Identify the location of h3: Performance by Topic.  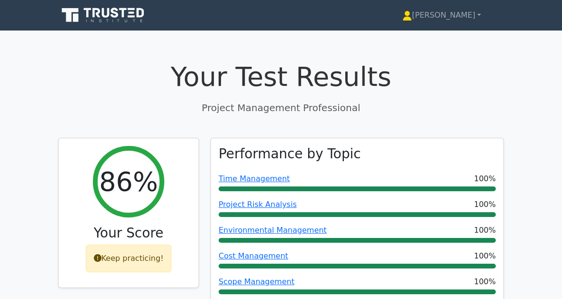
(290, 153).